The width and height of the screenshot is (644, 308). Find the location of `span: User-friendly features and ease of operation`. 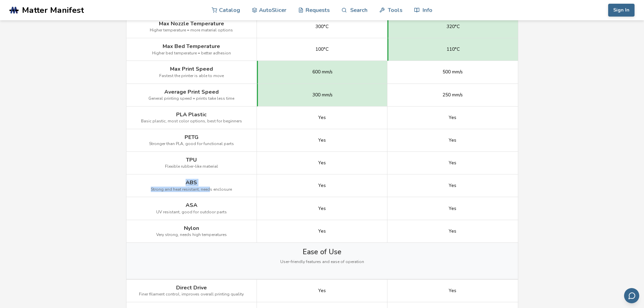

span: User-friendly features and ease of operation is located at coordinates (322, 262).